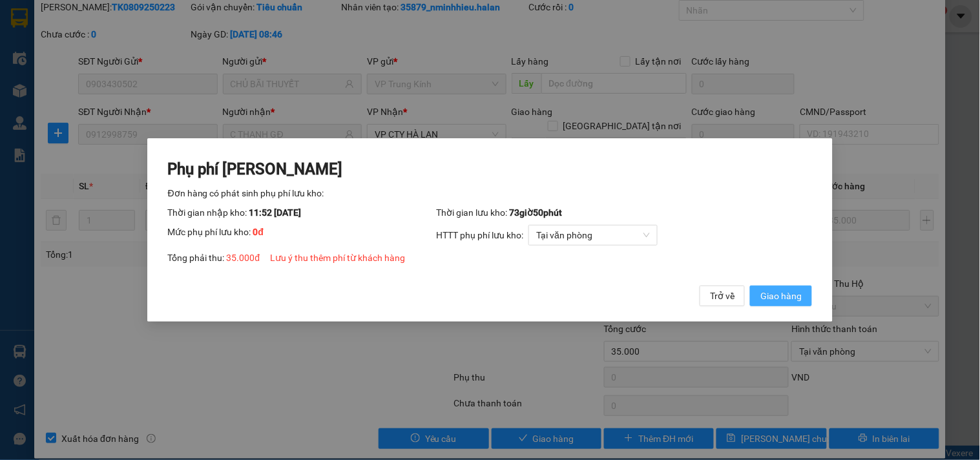 This screenshot has width=980, height=460. I want to click on span: Giao hàng, so click(781, 296).